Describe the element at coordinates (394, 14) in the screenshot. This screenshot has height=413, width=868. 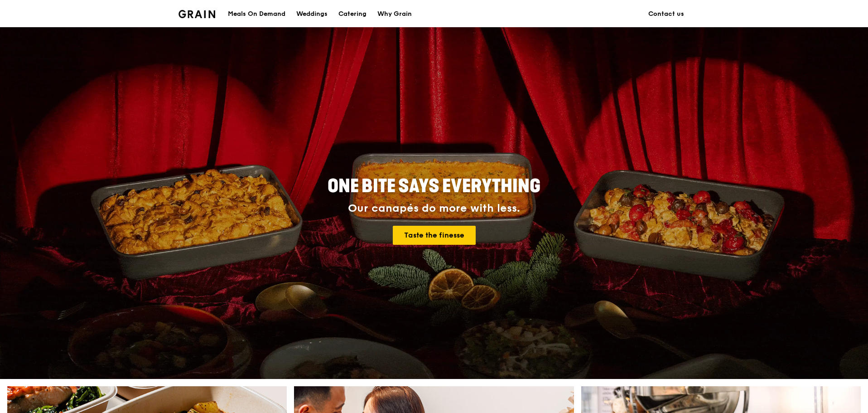
I see `div: Why Grain` at that location.